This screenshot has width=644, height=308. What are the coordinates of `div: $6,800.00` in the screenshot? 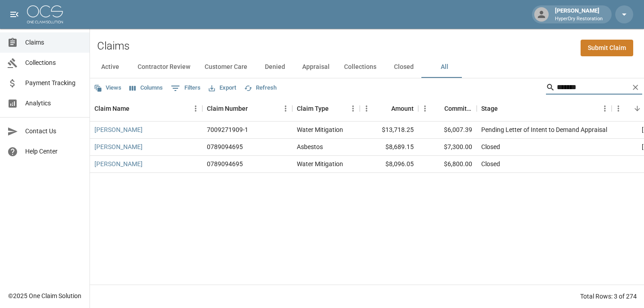 It's located at (448, 164).